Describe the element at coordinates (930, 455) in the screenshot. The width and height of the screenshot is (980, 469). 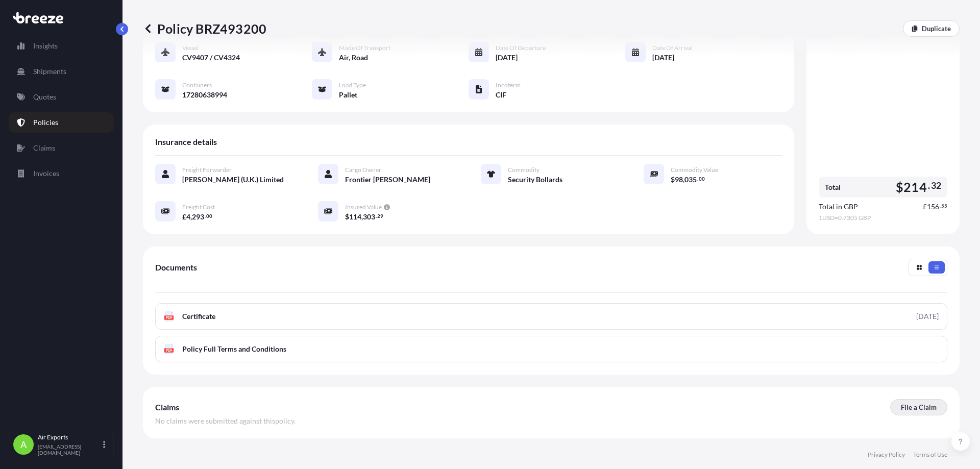
I see `a: Terms of Use` at that location.